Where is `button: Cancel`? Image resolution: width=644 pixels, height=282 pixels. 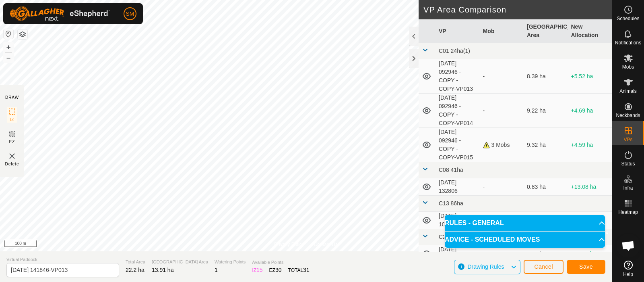 button: Cancel is located at coordinates (543, 266).